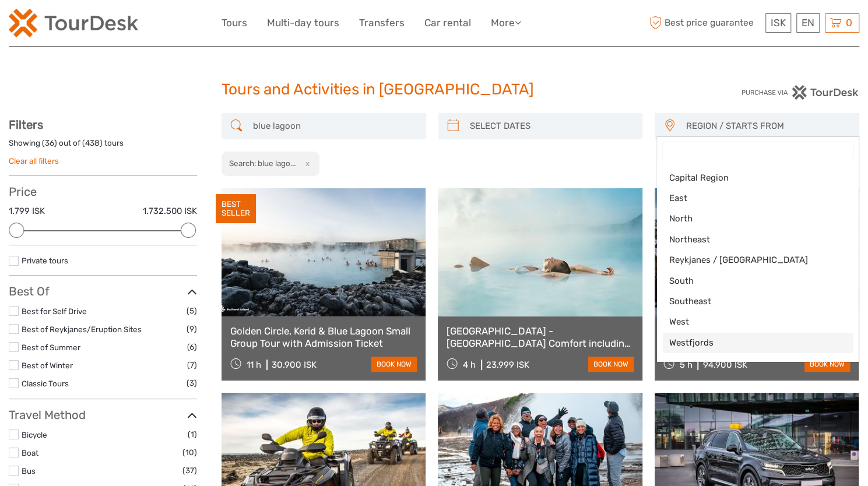 Image resolution: width=868 pixels, height=486 pixels. What do you see at coordinates (192, 383) in the screenshot?
I see `span: (3)` at bounding box center [192, 383].